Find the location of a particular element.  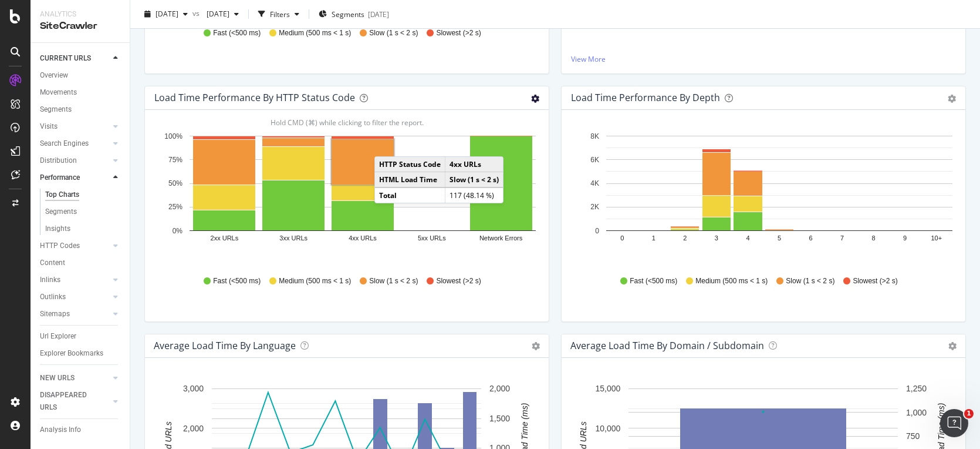

a: Content is located at coordinates (80, 262).